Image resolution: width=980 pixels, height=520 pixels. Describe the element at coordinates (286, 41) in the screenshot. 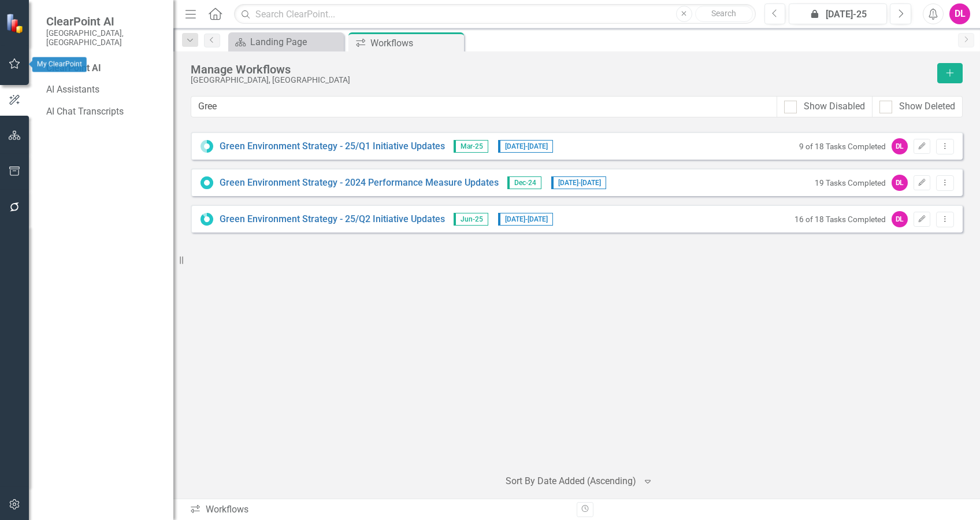

I see `a: Landing Page` at that location.